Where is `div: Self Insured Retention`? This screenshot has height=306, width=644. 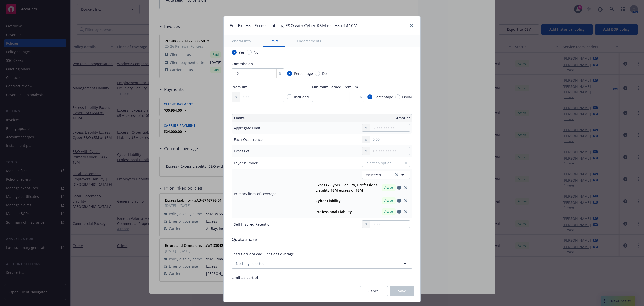
div: Self Insured Retention is located at coordinates (253, 224).